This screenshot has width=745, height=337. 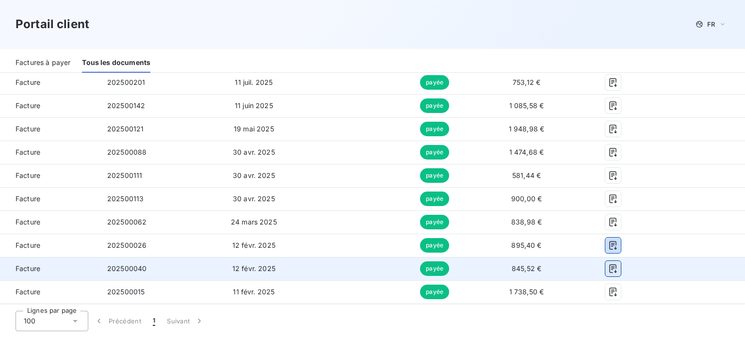 What do you see at coordinates (526, 82) in the screenshot?
I see `span: 753,12 €` at bounding box center [526, 82].